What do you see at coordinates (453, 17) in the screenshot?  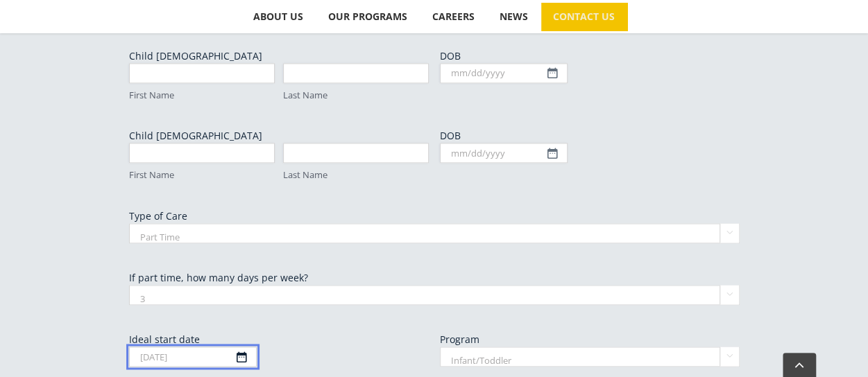 I see `span: CAREERS` at bounding box center [453, 17].